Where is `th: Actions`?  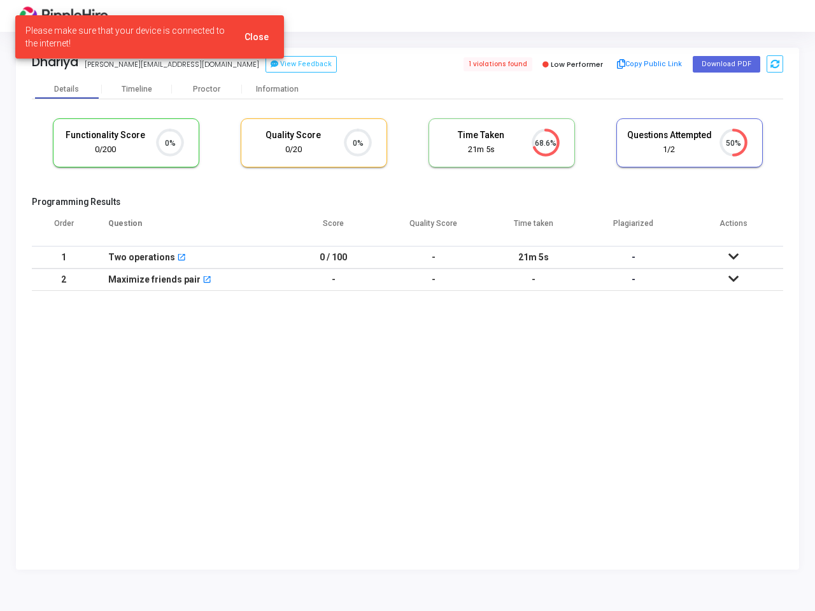 th: Actions is located at coordinates (733, 228).